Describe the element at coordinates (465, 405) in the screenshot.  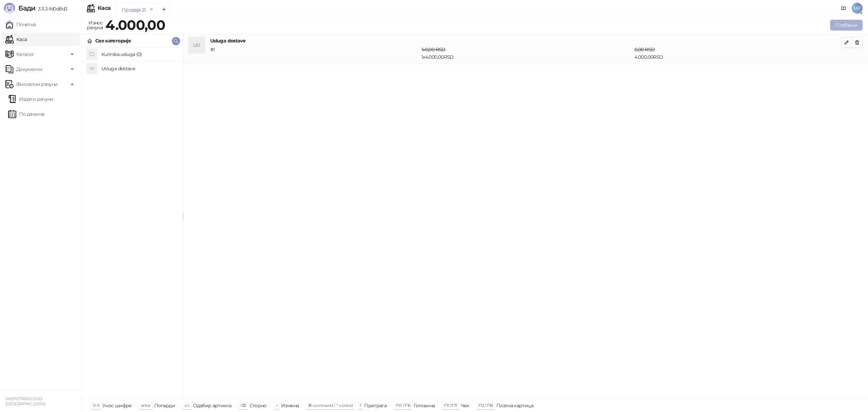
I see `div: Чек` at that location.